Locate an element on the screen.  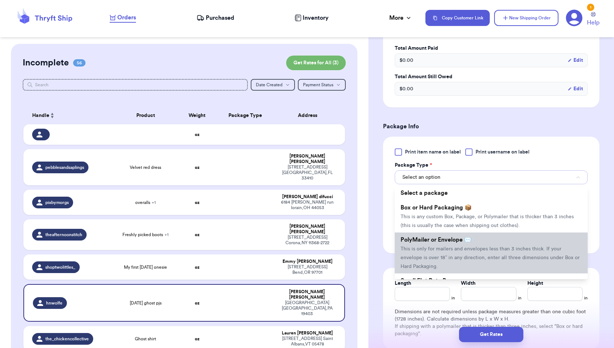
a: 1 is located at coordinates (574, 18).